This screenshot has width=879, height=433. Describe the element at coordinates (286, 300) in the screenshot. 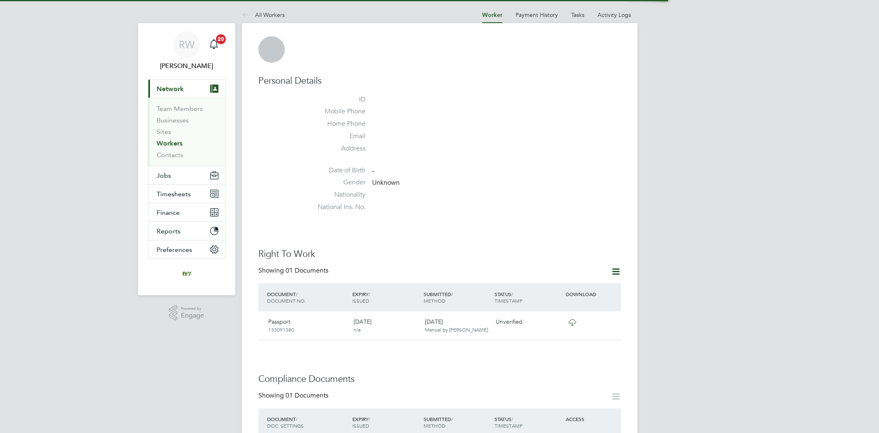

I see `span: DOCUMENT NO.` at that location.